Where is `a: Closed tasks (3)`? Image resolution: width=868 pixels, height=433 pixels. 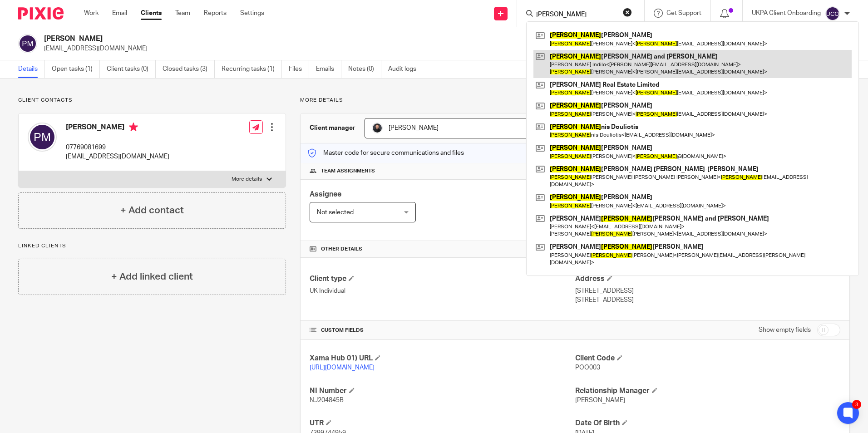
a: Closed tasks (3) is located at coordinates (188, 69).